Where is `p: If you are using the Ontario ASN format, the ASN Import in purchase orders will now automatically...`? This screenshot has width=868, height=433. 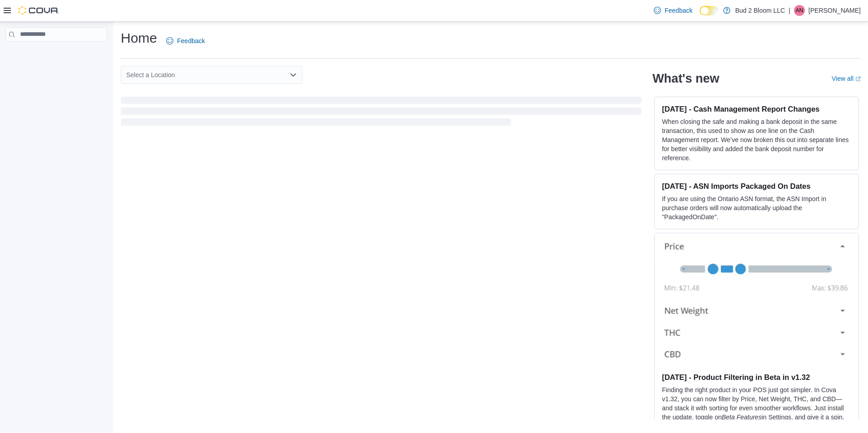 p: If you are using the Ontario ASN format, the ASN Import in purchase orders will now automatically... is located at coordinates (756, 208).